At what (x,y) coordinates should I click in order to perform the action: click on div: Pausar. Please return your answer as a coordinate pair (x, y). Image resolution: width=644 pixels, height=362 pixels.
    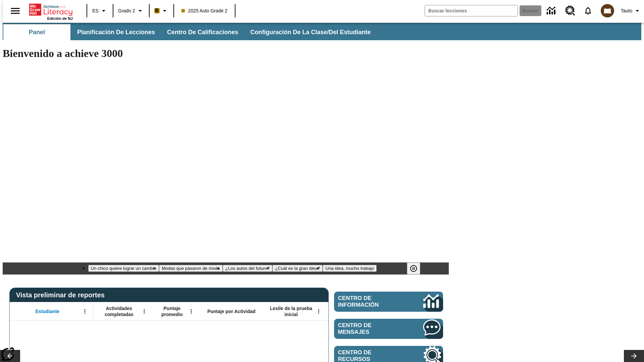
    Looking at the image, I should click on (417, 268).